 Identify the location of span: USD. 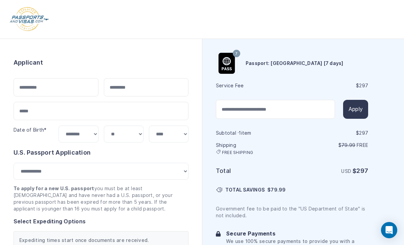
(346, 171).